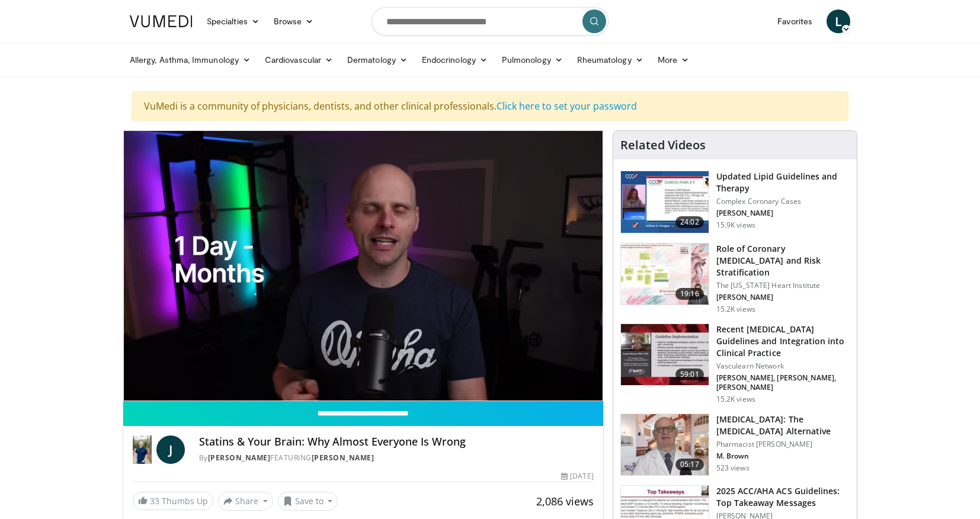  Describe the element at coordinates (783, 457) in the screenshot. I see `p: M. Brown` at that location.